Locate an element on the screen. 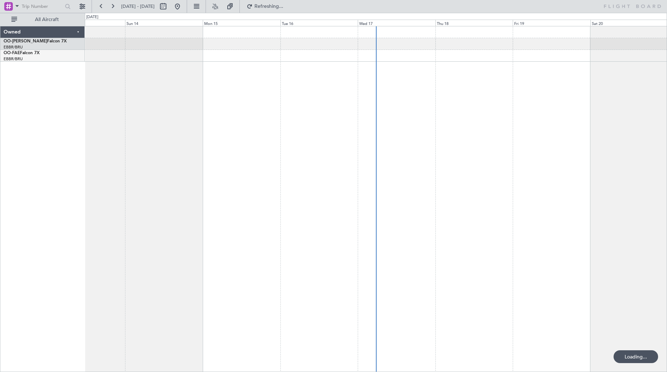 This screenshot has height=372, width=667. div: Tue 16 is located at coordinates (319, 23).